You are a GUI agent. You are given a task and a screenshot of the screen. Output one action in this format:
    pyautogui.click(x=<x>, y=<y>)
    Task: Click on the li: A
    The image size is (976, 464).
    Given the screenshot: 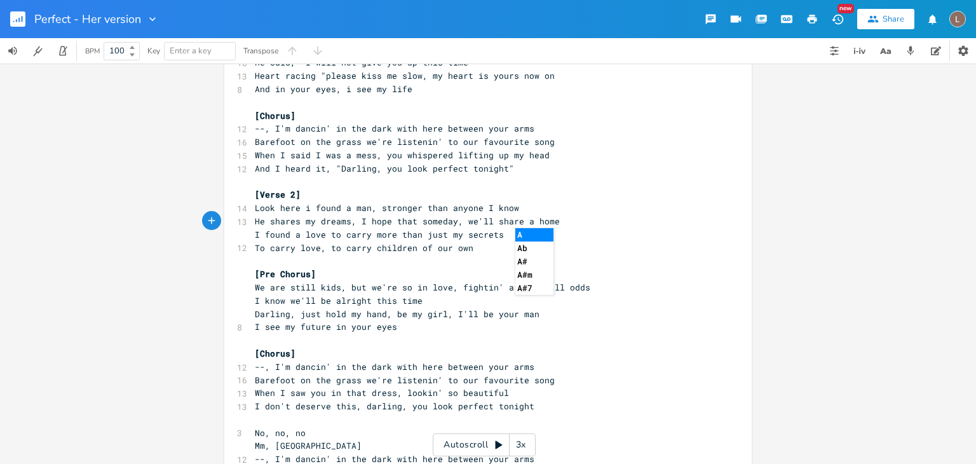 What is the action you would take?
    pyautogui.click(x=535, y=235)
    